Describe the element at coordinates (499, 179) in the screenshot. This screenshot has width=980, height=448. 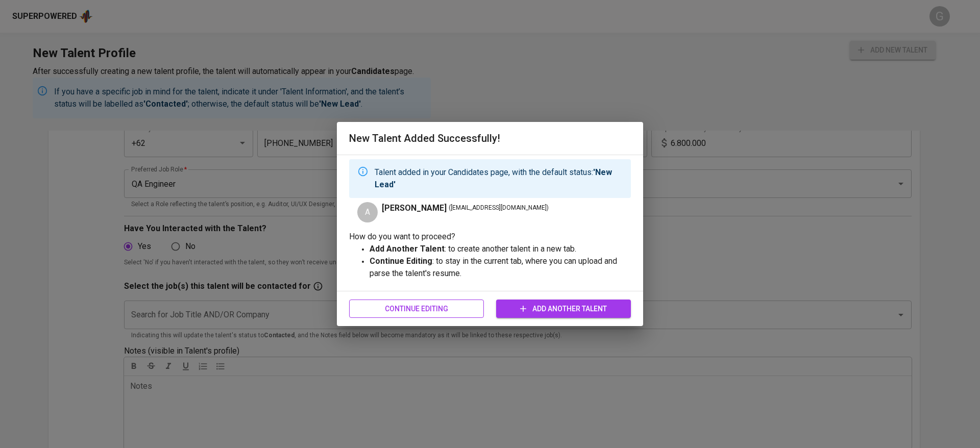
I see `p: Talent added in your Candidates page, with the default status:` at that location.